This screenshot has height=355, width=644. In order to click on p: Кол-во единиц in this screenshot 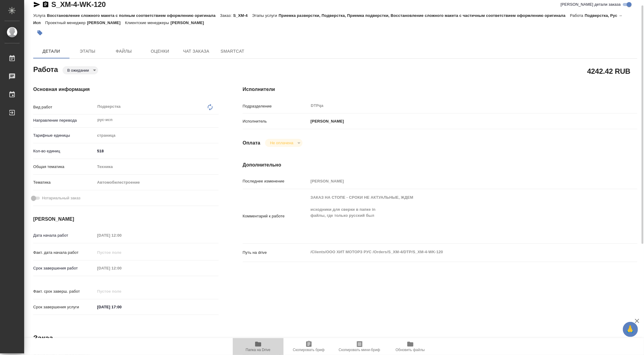, I will do `click(64, 151)`.